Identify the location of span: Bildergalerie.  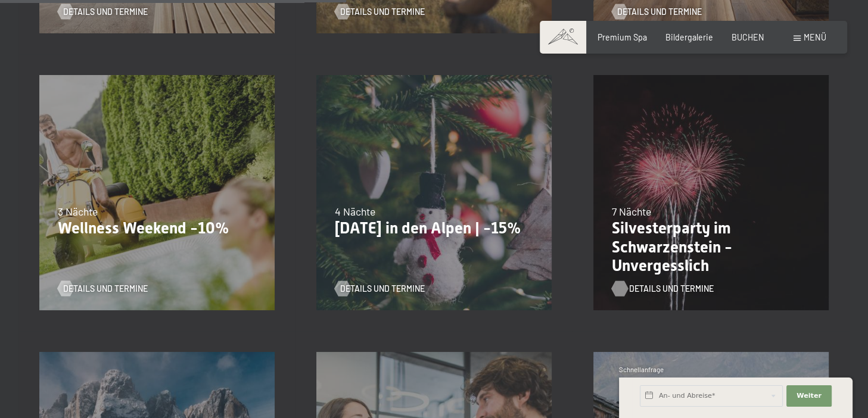
(689, 37).